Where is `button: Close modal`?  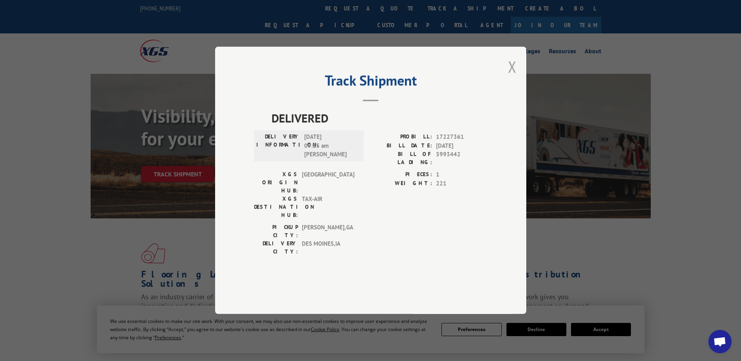 button: Close modal is located at coordinates (512, 67).